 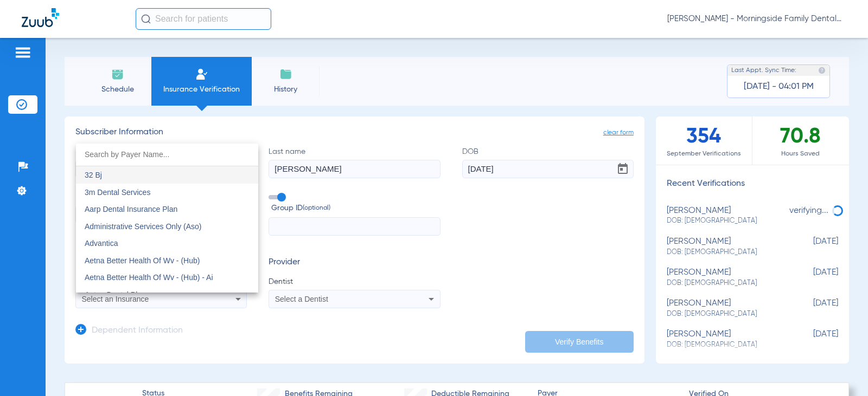 I want to click on span: Aetna Better Health Of Wv - (Hub) - Ai, so click(x=149, y=278).